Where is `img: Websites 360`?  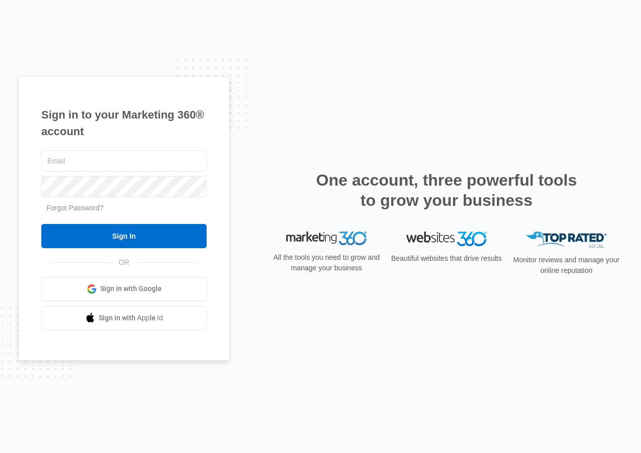
img: Websites 360 is located at coordinates (447, 238).